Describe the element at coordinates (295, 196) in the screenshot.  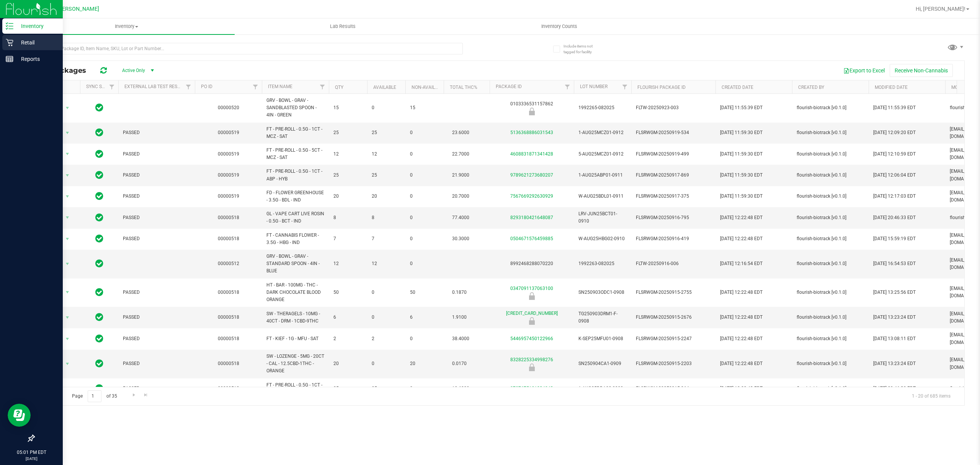
I see `span: FD - FLOWER GREENHOUSE - 3.5G - BDL - IND` at that location.